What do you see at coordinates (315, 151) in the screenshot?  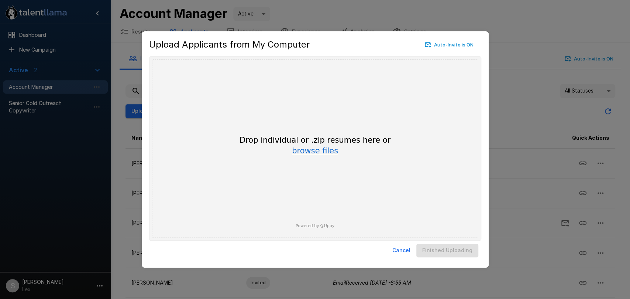 I see `button: browse files` at bounding box center [315, 151].